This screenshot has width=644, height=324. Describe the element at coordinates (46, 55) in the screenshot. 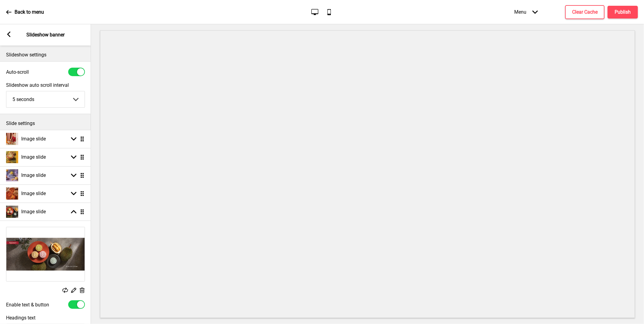

I see `p: Slideshow settings` at that location.